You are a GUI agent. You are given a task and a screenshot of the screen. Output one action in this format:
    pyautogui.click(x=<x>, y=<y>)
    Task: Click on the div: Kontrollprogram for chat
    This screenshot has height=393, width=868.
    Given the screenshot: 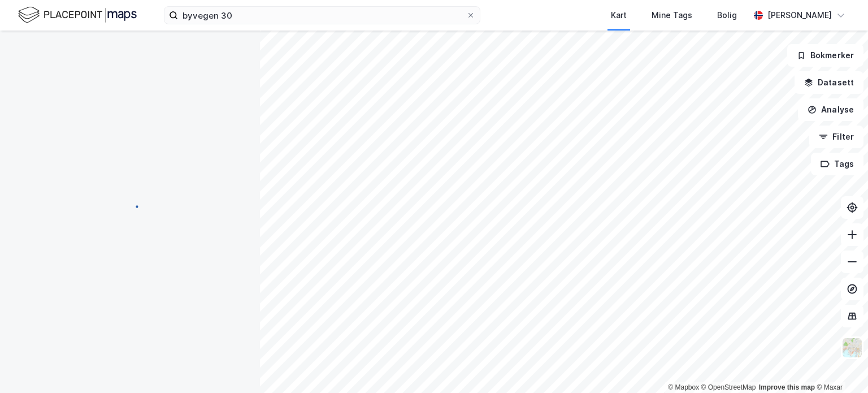 What is the action you would take?
    pyautogui.click(x=839, y=366)
    